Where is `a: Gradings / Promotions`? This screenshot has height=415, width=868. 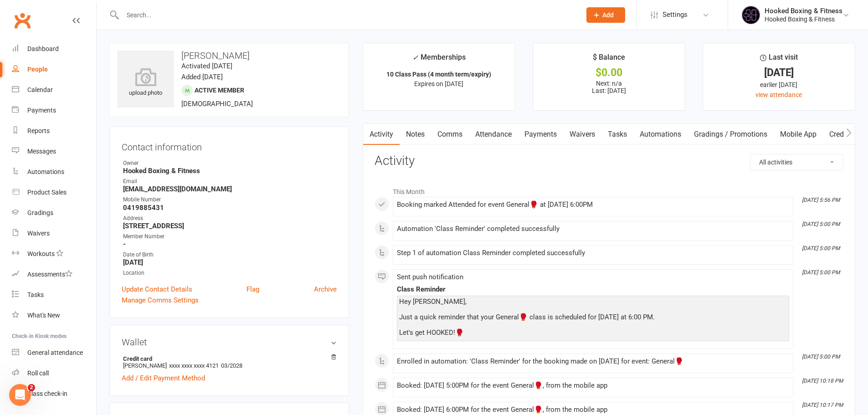 a: Gradings / Promotions is located at coordinates (731, 134).